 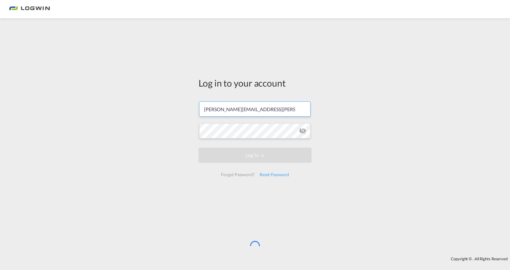 I want to click on div: Log in to your account, so click(x=255, y=83).